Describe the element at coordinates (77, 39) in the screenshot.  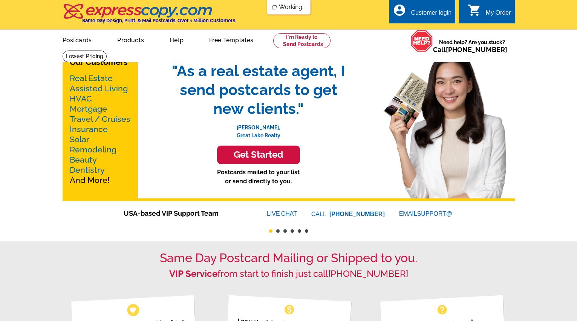
I see `a: Postcards` at that location.